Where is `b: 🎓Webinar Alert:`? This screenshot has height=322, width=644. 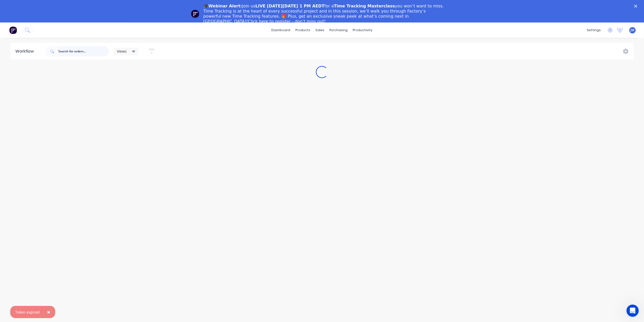 b: 🎓Webinar Alert: is located at coordinates (222, 6).